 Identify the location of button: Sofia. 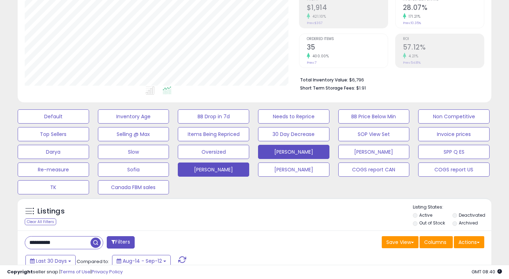
(134, 169).